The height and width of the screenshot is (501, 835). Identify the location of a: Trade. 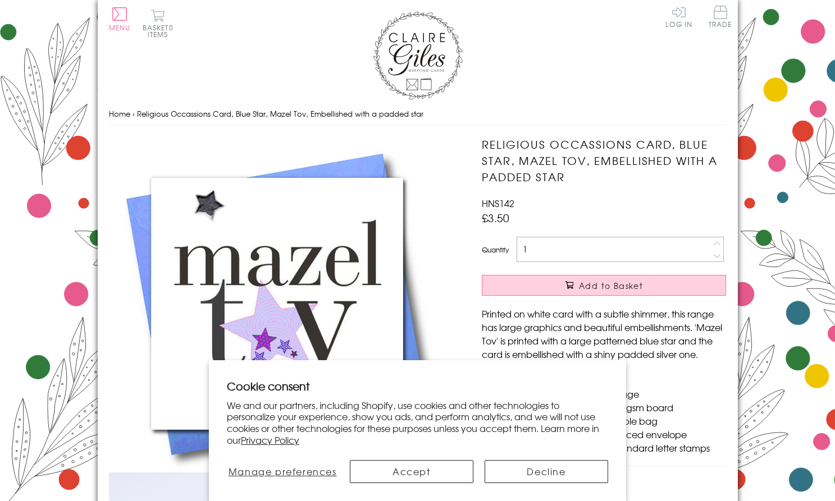
(720, 17).